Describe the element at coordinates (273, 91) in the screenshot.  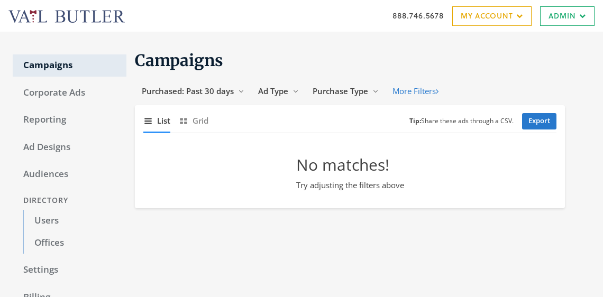
I see `span: Ad Type` at that location.